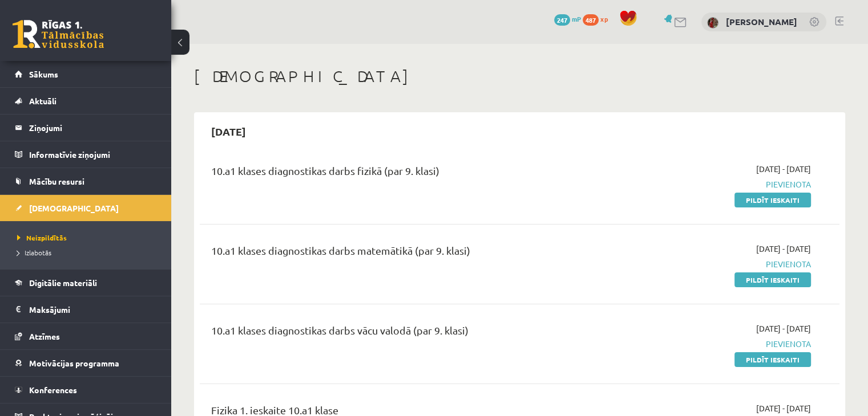  What do you see at coordinates (85, 336) in the screenshot?
I see `a: Atzīmes` at bounding box center [85, 336].